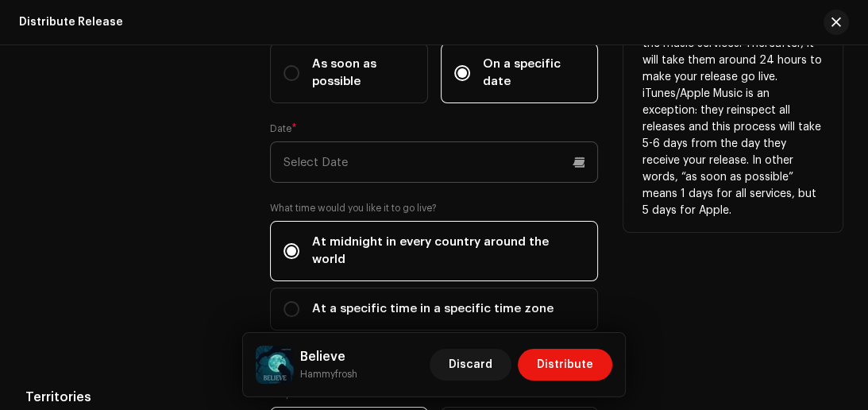 The image size is (868, 410). I want to click on img: 5649f90b-4c20-477b-8ea0-187b8d5d1d04, so click(275, 365).